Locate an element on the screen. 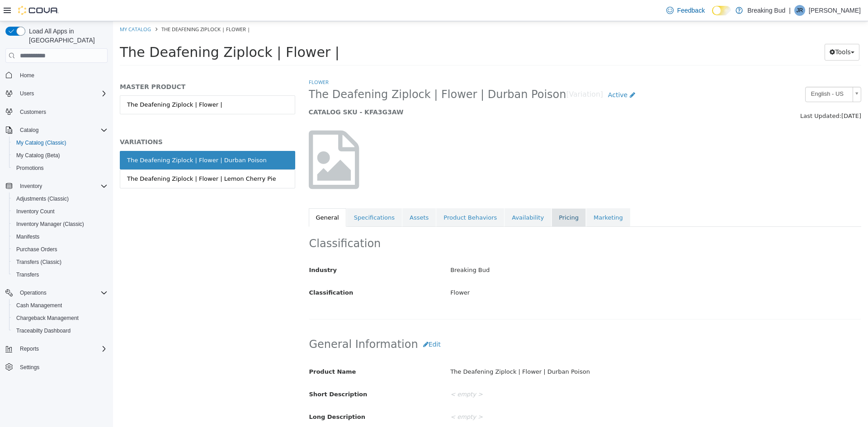 This screenshot has width=868, height=427. span: Adjustments (Classic) is located at coordinates (60, 199).